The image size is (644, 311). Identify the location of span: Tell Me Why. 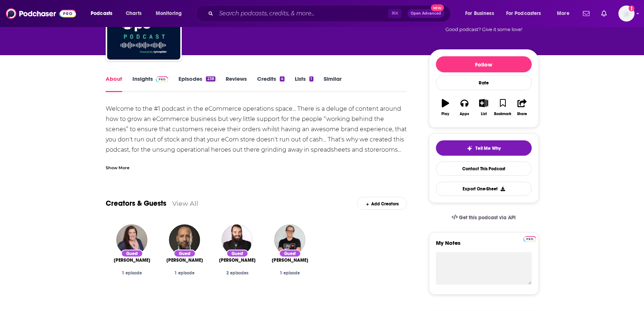
(488, 148).